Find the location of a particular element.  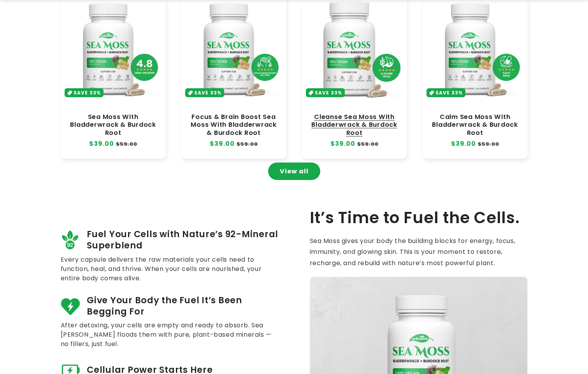

span: Fuel Your Cells with Nature’s 92-Mineral Superblend is located at coordinates (182, 240).